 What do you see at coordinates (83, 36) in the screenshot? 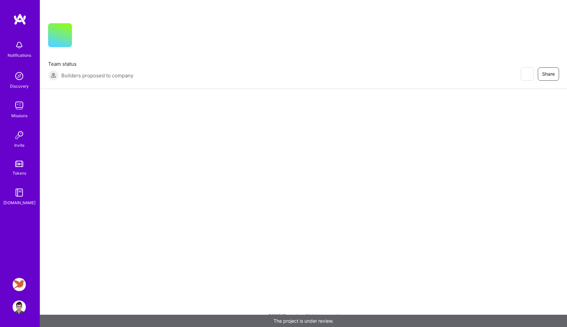
I see `i: icon CompanyGray` at bounding box center [83, 36].